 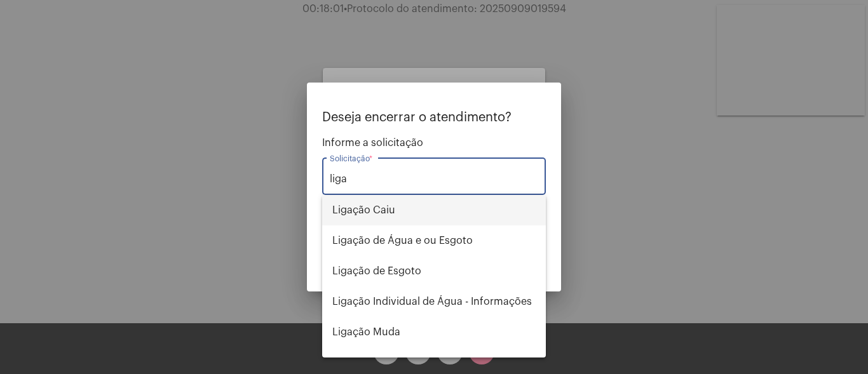 What do you see at coordinates (434, 271) in the screenshot?
I see `span: Ligação de Esgoto` at bounding box center [434, 271].